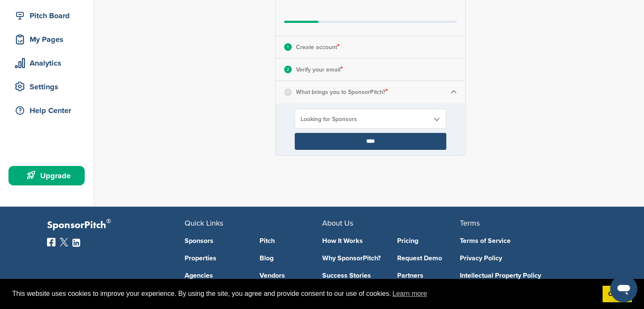 The height and width of the screenshot is (309, 644). Describe the element at coordinates (49, 63) in the screenshot. I see `div: Analytics` at that location.